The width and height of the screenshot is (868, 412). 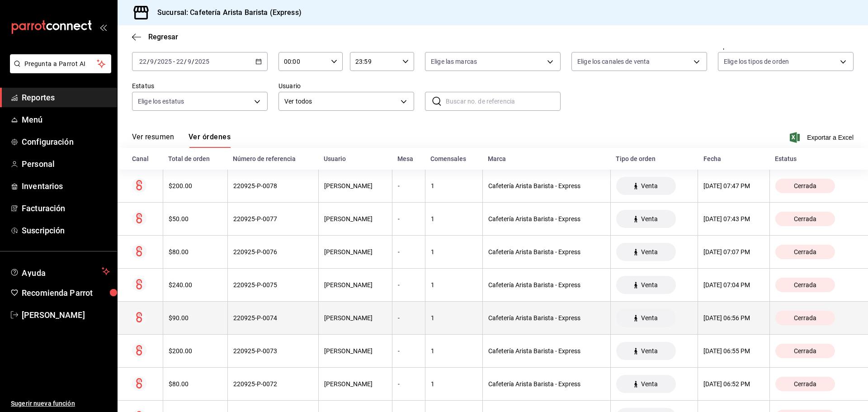 I want to click on span: Reportes, so click(x=65, y=97).